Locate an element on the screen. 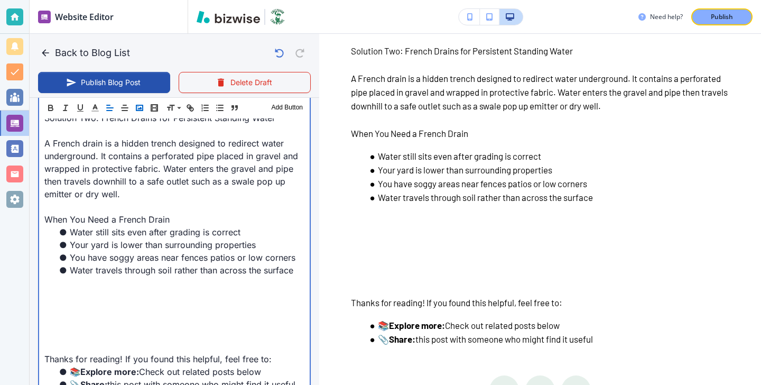 Image resolution: width=761 pixels, height=385 pixels. button: Add Button is located at coordinates (287, 108).